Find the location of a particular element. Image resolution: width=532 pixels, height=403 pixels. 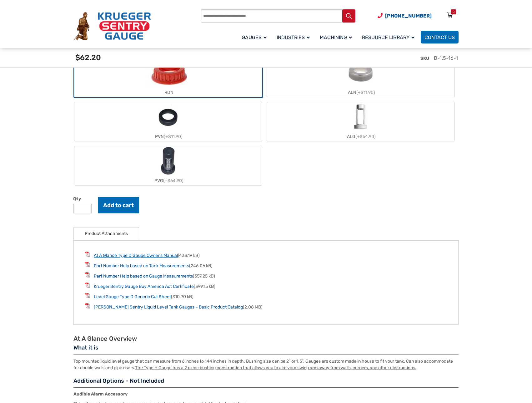

a: Product Attachments is located at coordinates (106, 234).